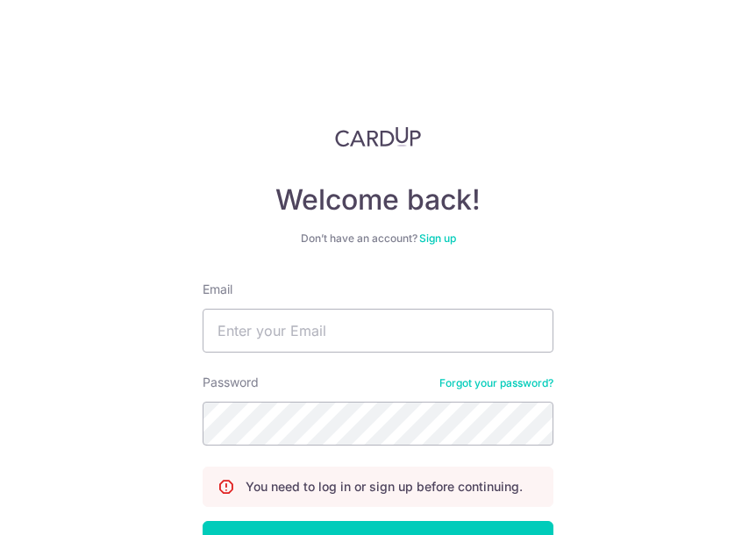 The image size is (756, 535). I want to click on p: You need to log in or sign up before continuing., so click(384, 487).